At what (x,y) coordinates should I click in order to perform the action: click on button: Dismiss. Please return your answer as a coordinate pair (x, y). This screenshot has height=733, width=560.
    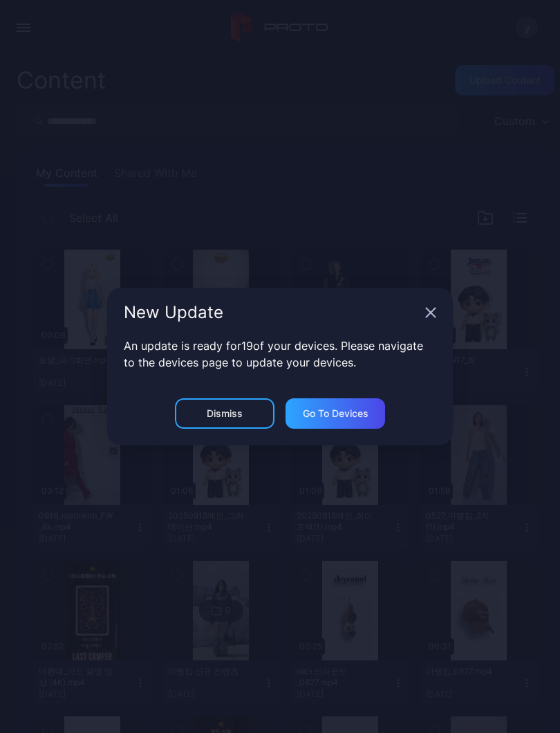
    Looking at the image, I should click on (225, 414).